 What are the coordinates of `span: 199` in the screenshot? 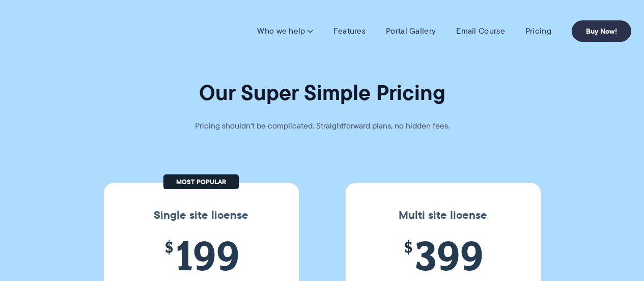 It's located at (201, 255).